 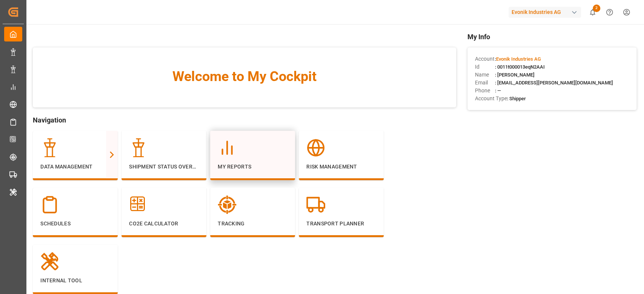 I want to click on p: Schedules, so click(x=75, y=224).